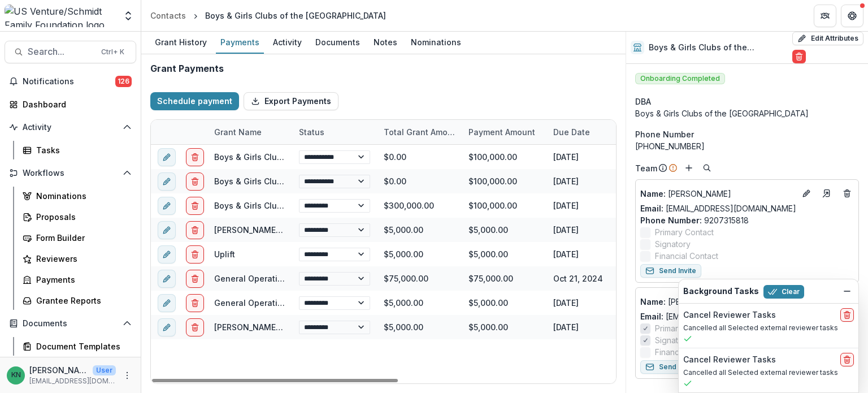  I want to click on button: Search..., so click(70, 52).